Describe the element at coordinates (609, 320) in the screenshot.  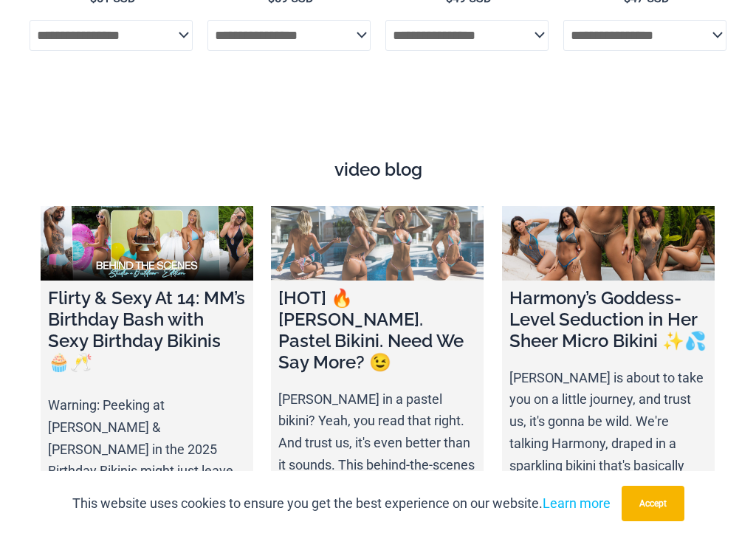
I see `h4: Harmony’s Goddess-Level Seduction in Her Sheer Micro Bikini ✨💦` at that location.